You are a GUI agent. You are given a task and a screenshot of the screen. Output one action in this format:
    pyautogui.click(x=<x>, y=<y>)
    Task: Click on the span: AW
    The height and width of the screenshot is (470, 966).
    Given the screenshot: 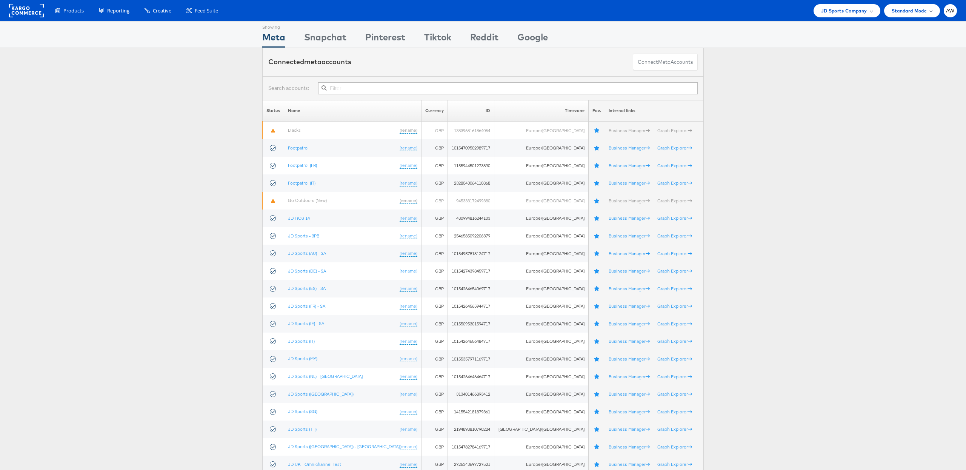 What is the action you would take?
    pyautogui.click(x=950, y=11)
    